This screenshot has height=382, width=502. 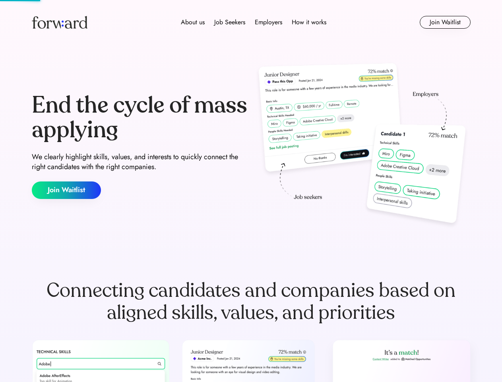 What do you see at coordinates (363, 146) in the screenshot?
I see `img: hero-image.png` at bounding box center [363, 146].